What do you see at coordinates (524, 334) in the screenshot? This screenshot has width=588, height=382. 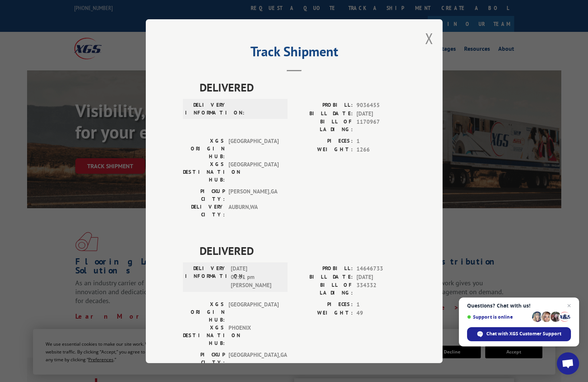 I see `span: Chat with XGS Customer Support` at bounding box center [524, 334].